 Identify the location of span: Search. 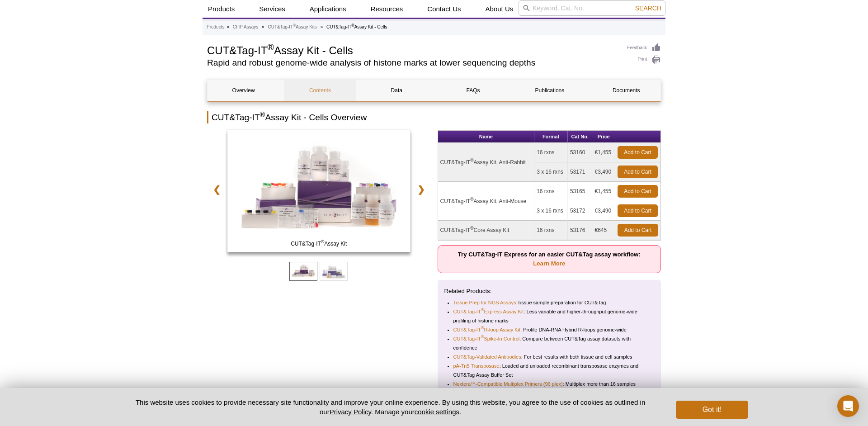
(648, 8).